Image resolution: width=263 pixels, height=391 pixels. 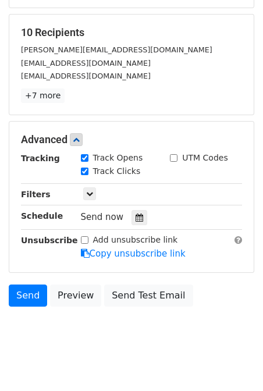 What do you see at coordinates (35, 194) in the screenshot?
I see `strong: Filters` at bounding box center [35, 194].